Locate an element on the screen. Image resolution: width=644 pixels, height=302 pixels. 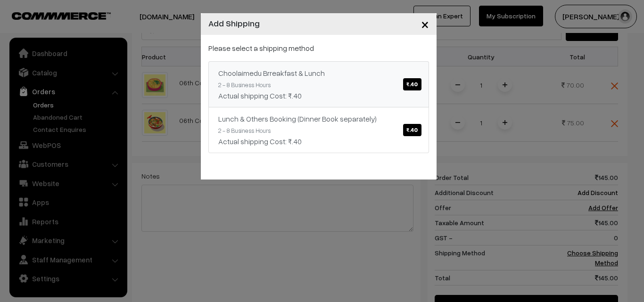
a: Lunch & Others Booking (Dinner Book separately)₹.40 2 - 8 Business HoursActual shipping Cost: ₹.40 is located at coordinates (319, 130).